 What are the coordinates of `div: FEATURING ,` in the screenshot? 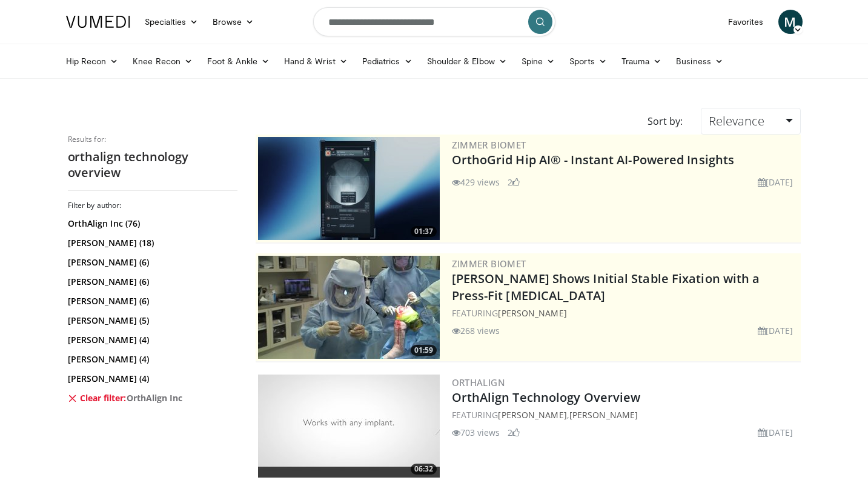 It's located at (626, 414).